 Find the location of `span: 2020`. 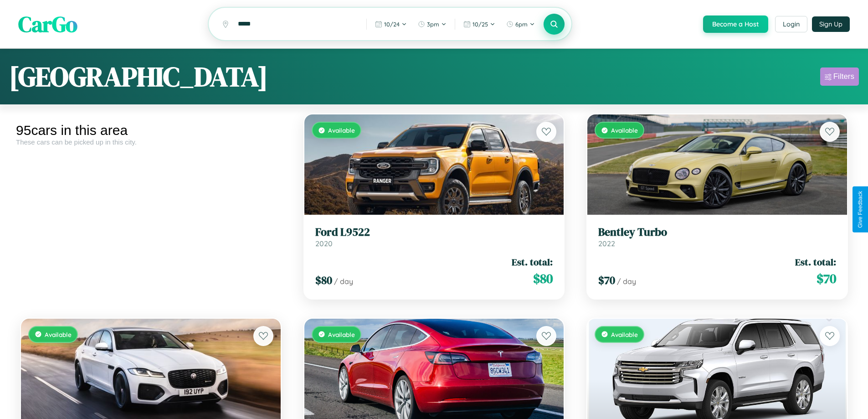

span: 2020 is located at coordinates (324, 244).